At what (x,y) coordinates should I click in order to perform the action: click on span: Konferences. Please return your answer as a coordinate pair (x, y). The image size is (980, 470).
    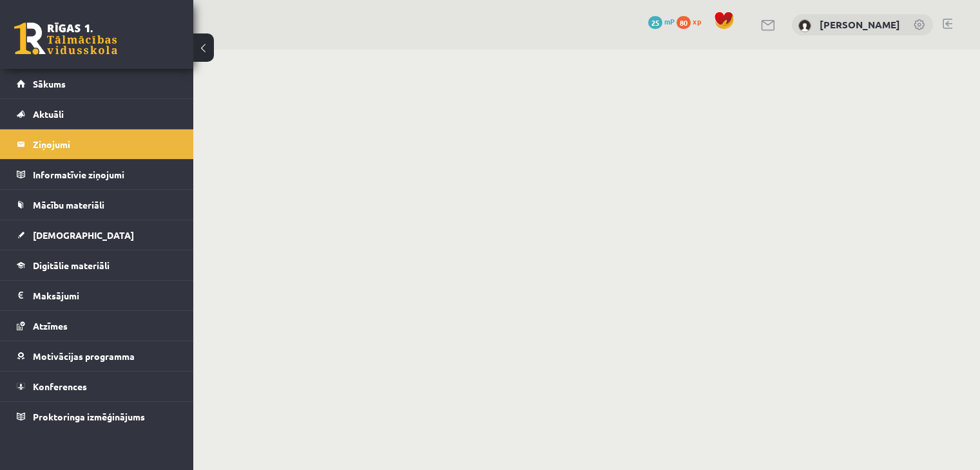
    Looking at the image, I should click on (60, 386).